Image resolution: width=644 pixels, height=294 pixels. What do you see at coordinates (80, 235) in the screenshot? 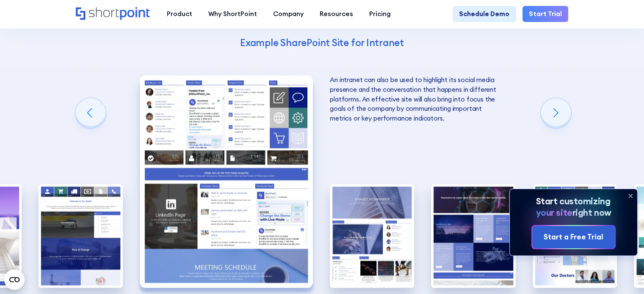
I see `div: 2 / 10` at bounding box center [80, 235].